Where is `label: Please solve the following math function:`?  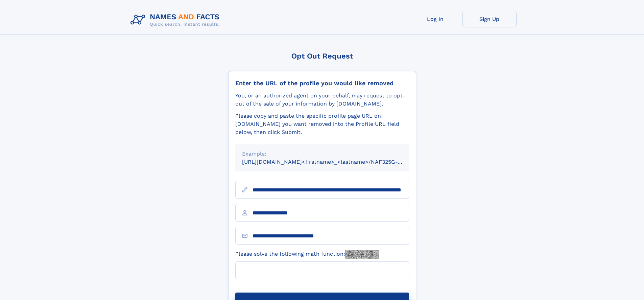 label: Please solve the following math function: is located at coordinates (307, 255).